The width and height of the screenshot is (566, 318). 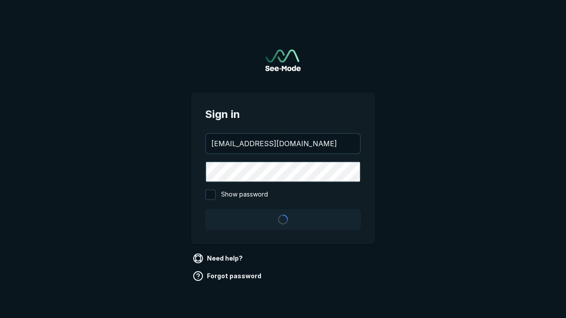 What do you see at coordinates (283, 114) in the screenshot?
I see `span: Sign in` at bounding box center [283, 114].